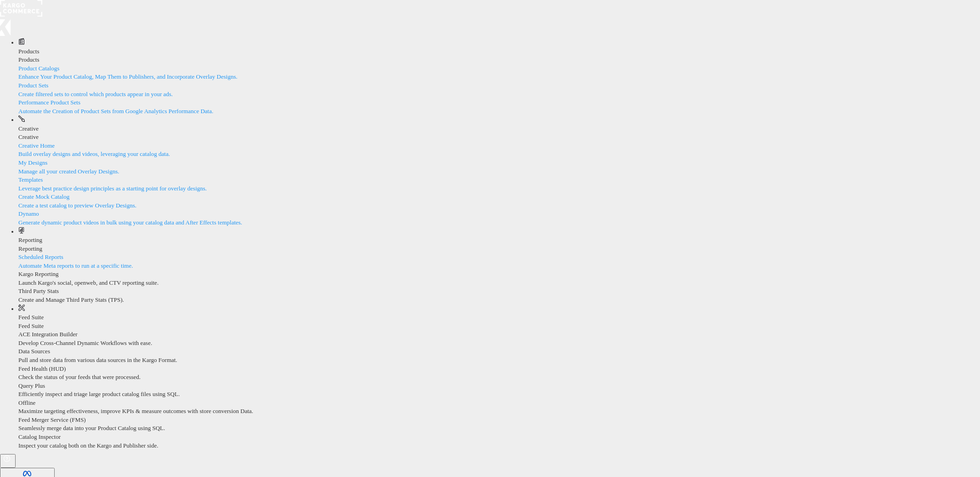 The width and height of the screenshot is (980, 477). What do you see at coordinates (499, 86) in the screenshot?
I see `div: Product Sets` at bounding box center [499, 86].